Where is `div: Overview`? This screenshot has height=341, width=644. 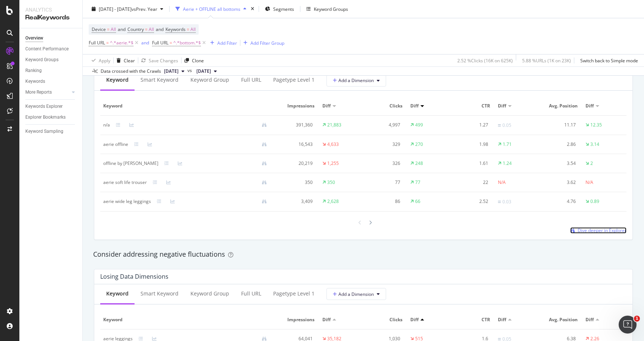
div: Overview is located at coordinates (34, 38).